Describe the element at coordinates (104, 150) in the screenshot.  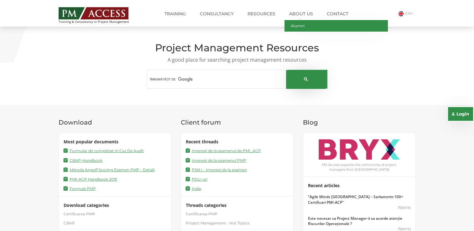
I see `a: Formular de completat In Caz De Audit` at that location.